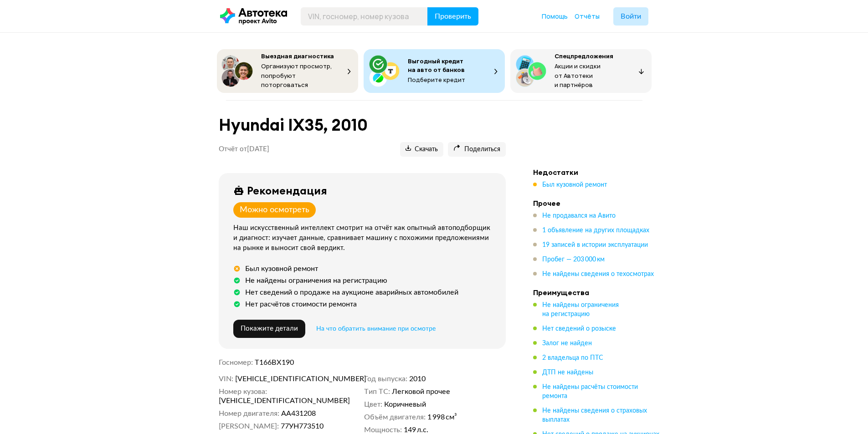 The image size is (868, 434). What do you see at coordinates (587, 16) in the screenshot?
I see `a: Отчёты` at bounding box center [587, 16].